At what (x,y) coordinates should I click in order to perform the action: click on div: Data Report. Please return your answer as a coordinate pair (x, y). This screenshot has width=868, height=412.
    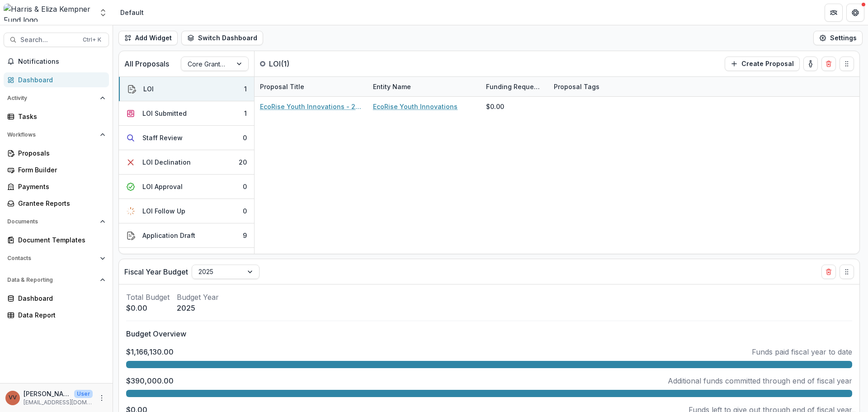
    Looking at the image, I should click on (59, 314).